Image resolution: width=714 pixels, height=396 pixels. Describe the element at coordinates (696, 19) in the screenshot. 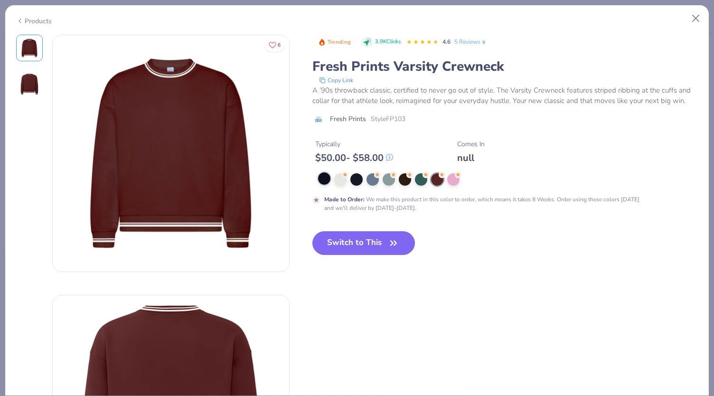

I see `button: Close` at that location.